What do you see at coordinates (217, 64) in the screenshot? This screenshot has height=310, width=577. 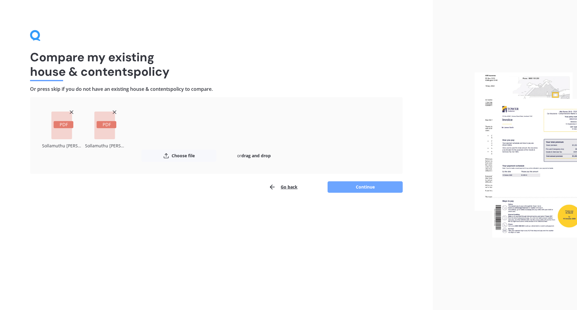 I see `h1: Compare my existing house & contents policy` at bounding box center [217, 64].